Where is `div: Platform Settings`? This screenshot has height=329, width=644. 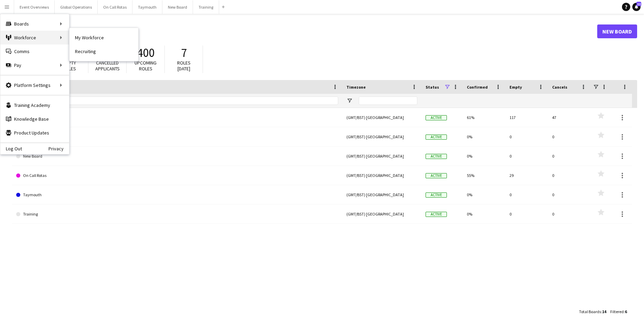
div: Platform Settings is located at coordinates (35, 85).